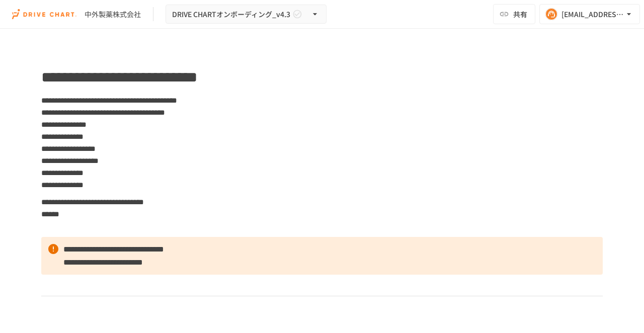 The image size is (644, 333). What do you see at coordinates (246, 14) in the screenshot?
I see `button: DRIVE CHARTオンボーディング_v4.3` at bounding box center [246, 14].